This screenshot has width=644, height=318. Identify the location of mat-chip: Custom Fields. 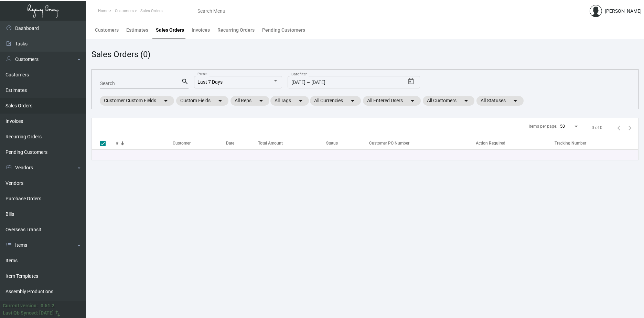
(202, 101).